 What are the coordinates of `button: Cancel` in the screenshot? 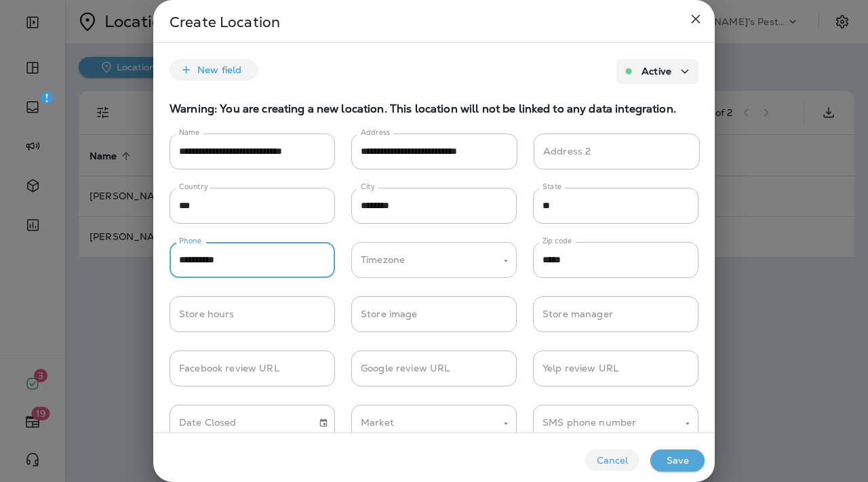 It's located at (612, 461).